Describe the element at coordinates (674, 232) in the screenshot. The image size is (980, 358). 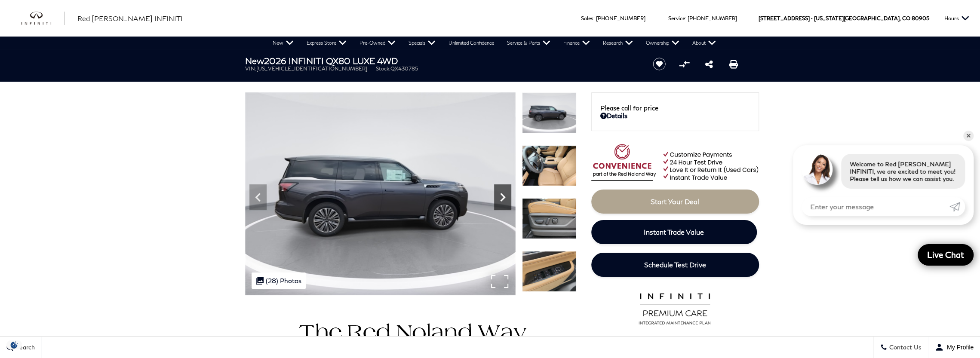
I see `span: Instant Trade Value` at that location.